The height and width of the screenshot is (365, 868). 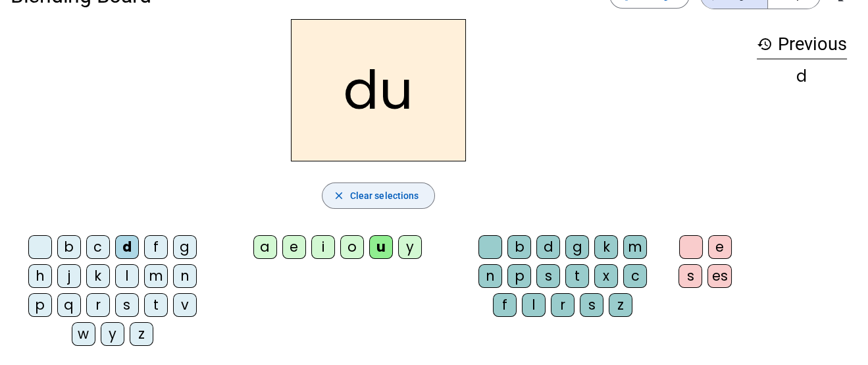 I want to click on mat-icon: history, so click(x=765, y=44).